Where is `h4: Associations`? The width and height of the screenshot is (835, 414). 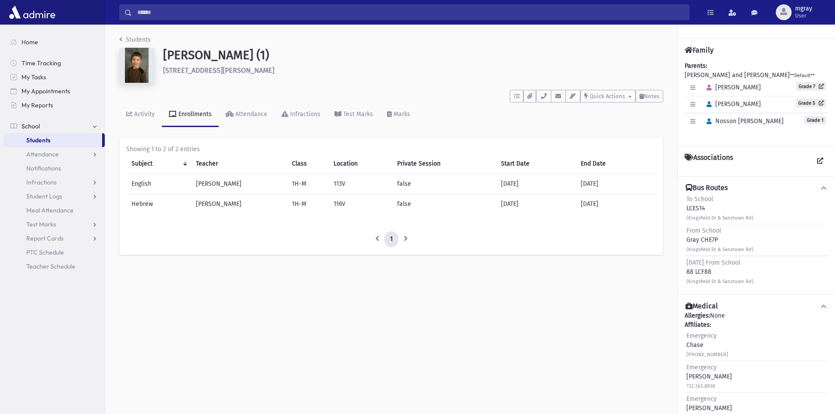
h4: Associations is located at coordinates (709, 161).